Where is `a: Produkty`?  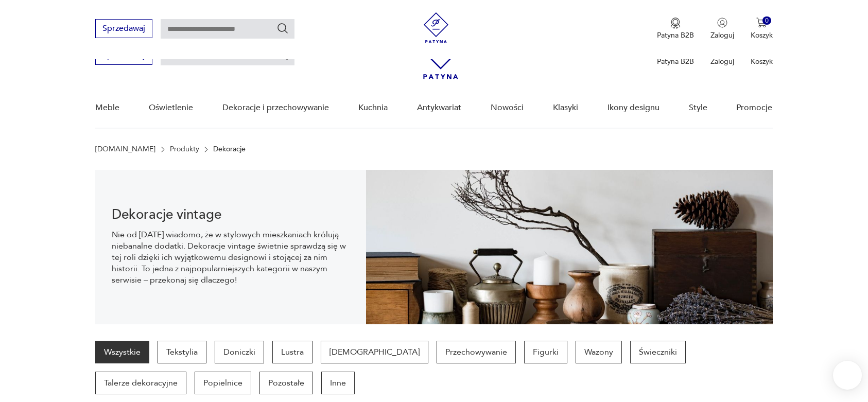 a: Produkty is located at coordinates (185, 149).